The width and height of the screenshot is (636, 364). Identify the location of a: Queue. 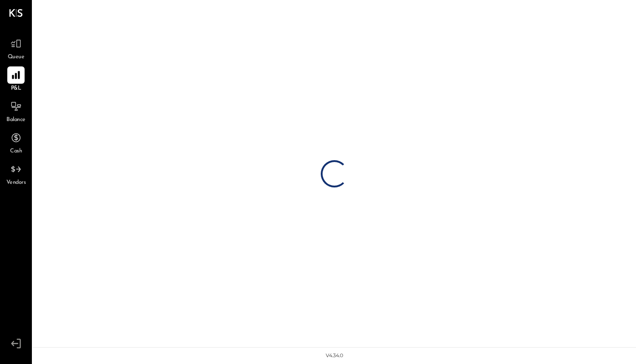
(16, 48).